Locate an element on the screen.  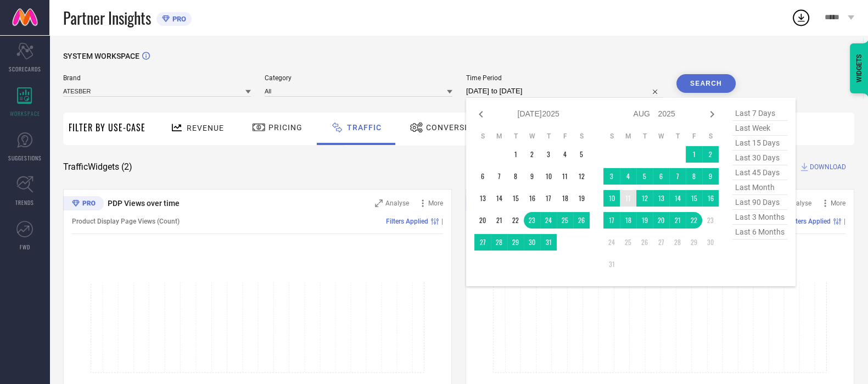
span: Partner Insights is located at coordinates (107, 17).